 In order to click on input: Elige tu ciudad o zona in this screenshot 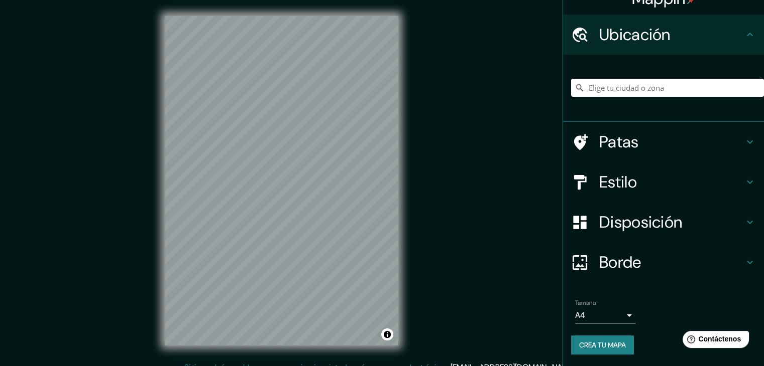, I will do `click(667, 88)`.